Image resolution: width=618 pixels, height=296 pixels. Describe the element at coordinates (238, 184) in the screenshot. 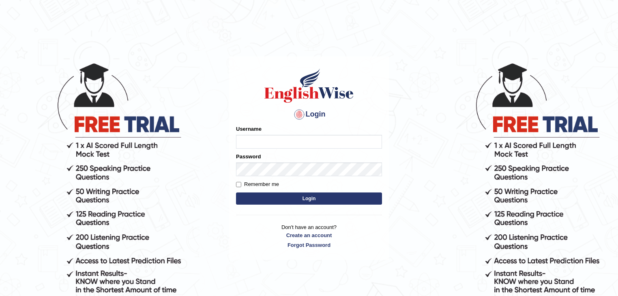

I see `input: Remember me` at that location.